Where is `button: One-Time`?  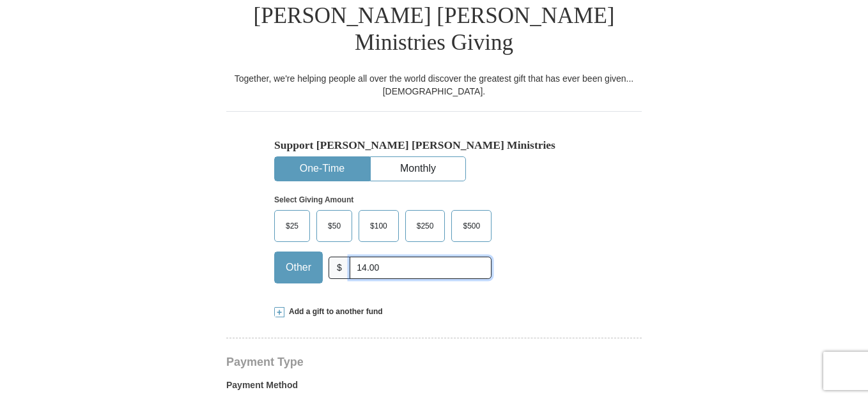 button: One-Time is located at coordinates (322, 169).